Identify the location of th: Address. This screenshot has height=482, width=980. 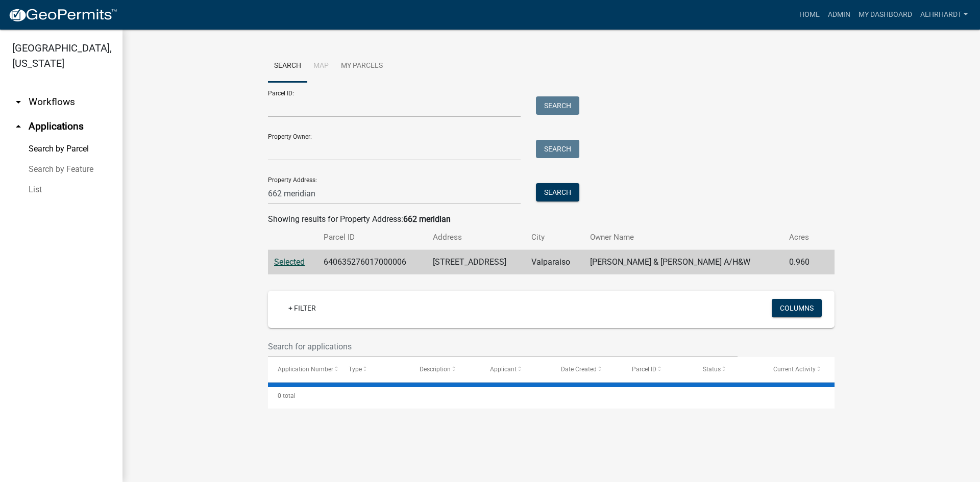
(475, 237).